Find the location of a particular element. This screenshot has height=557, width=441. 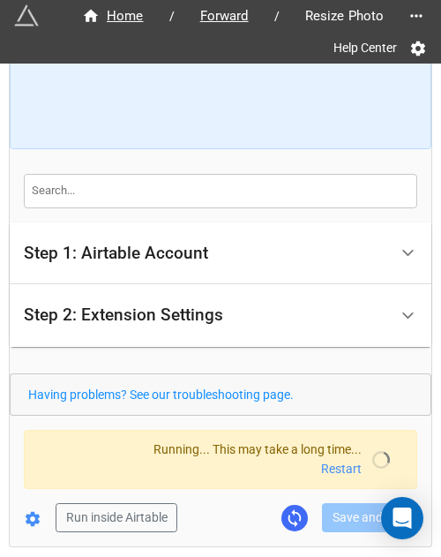

div: Open Intercom Messenger is located at coordinates (402, 518).